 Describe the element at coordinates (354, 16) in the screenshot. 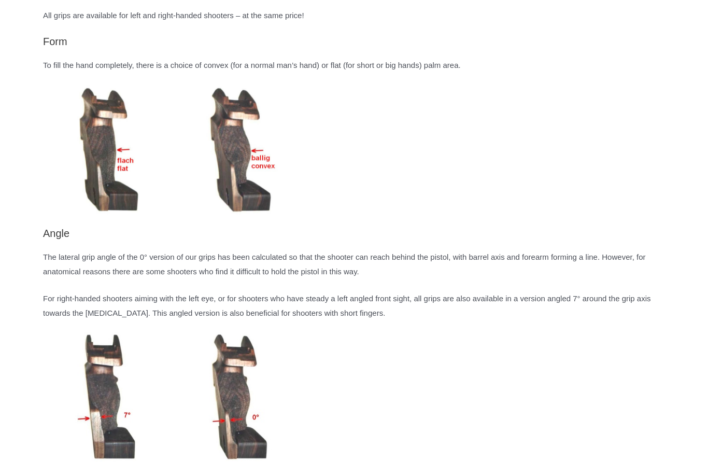

I see `p: All grips are available for left and right-handed shooters – at the same price!` at that location.